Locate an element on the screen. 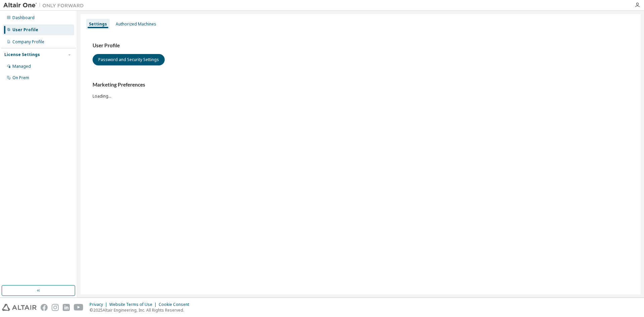  div: On Prem is located at coordinates (21, 78).